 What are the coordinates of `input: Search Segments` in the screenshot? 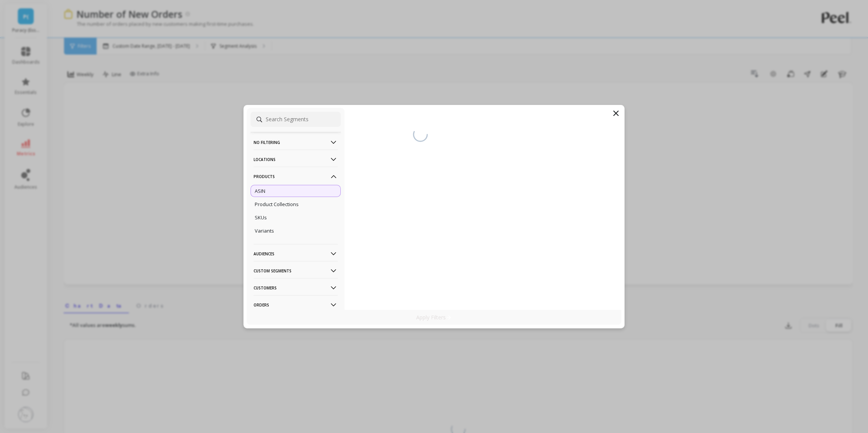 It's located at (296, 119).